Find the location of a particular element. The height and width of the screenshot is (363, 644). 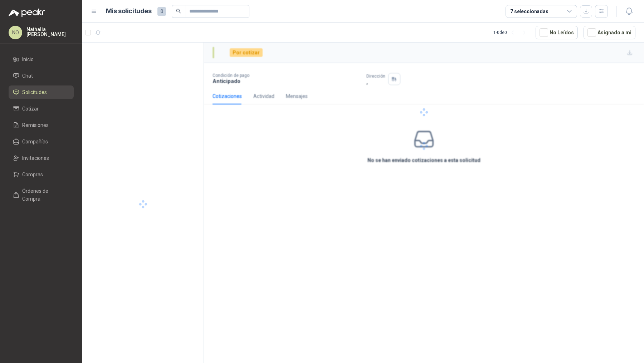

span: search is located at coordinates (178, 11).